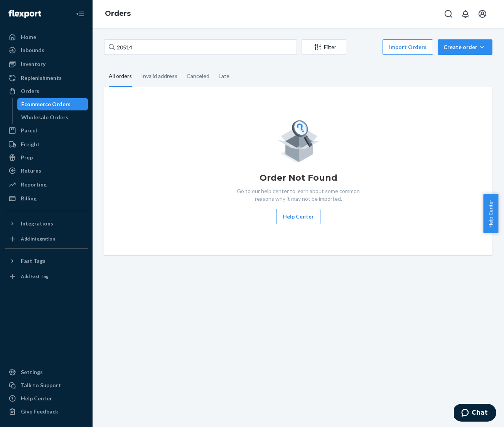 The width and height of the screenshot is (504, 427). Describe the element at coordinates (46, 223) in the screenshot. I see `button: Integrations` at that location.